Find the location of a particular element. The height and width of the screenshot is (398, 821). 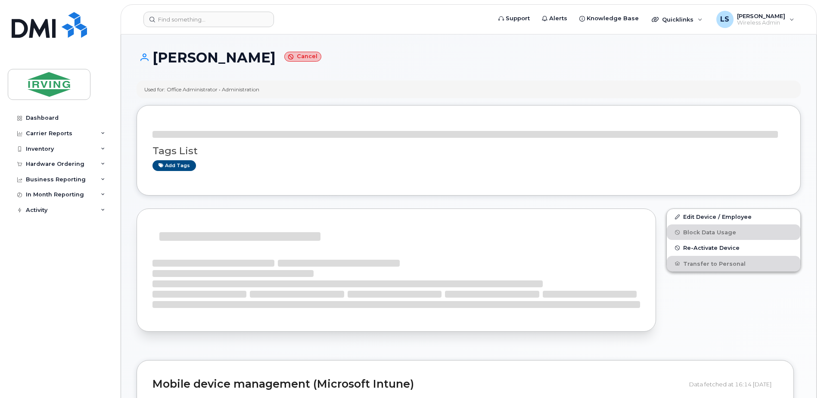

button: Transfer to Personal is located at coordinates (733, 264).